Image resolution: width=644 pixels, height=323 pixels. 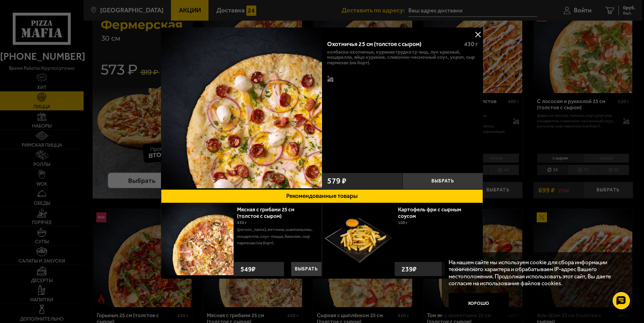 What do you see at coordinates (536, 273) in the screenshot?
I see `p: На нашем сайте мы используем cookie для сбора информации технического характера и обрабатываем IP...` at bounding box center [536, 273].